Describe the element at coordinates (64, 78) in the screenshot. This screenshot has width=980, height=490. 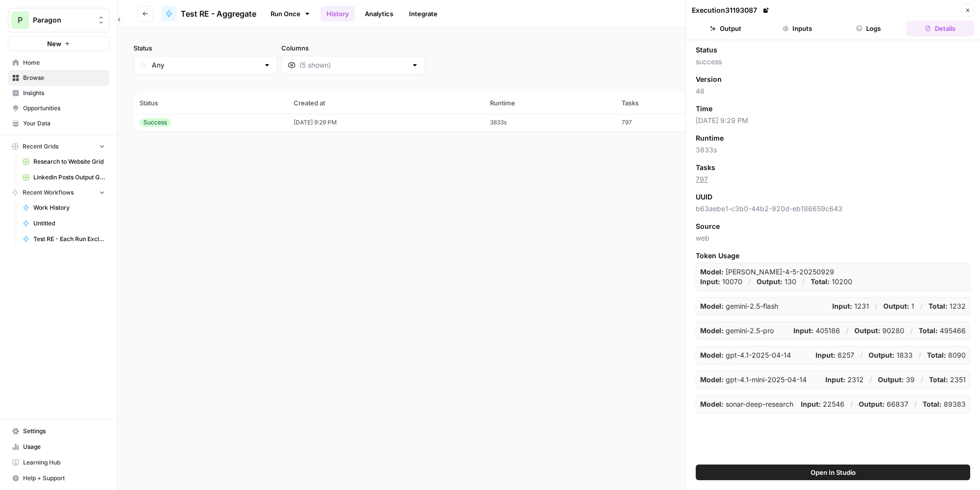
I see `span: Browse` at that location.